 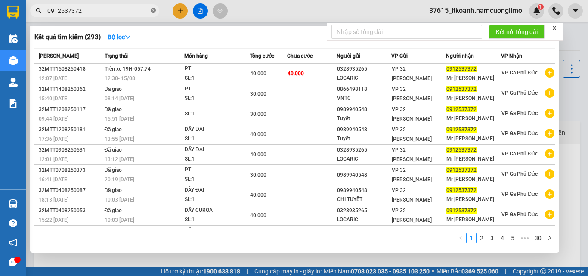 What do you see at coordinates (116, 56) in the screenshot?
I see `span: Trạng thái` at bounding box center [116, 56].